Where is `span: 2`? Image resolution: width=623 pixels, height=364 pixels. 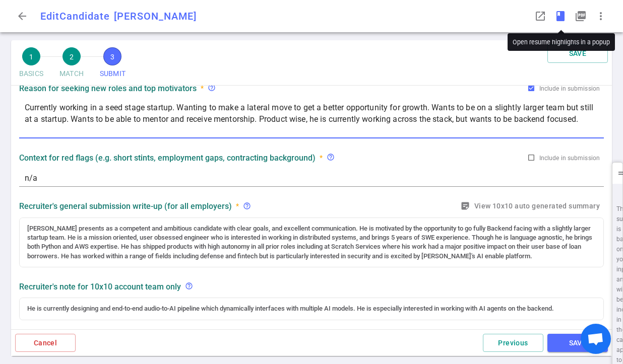
span: 2 is located at coordinates (71, 56).